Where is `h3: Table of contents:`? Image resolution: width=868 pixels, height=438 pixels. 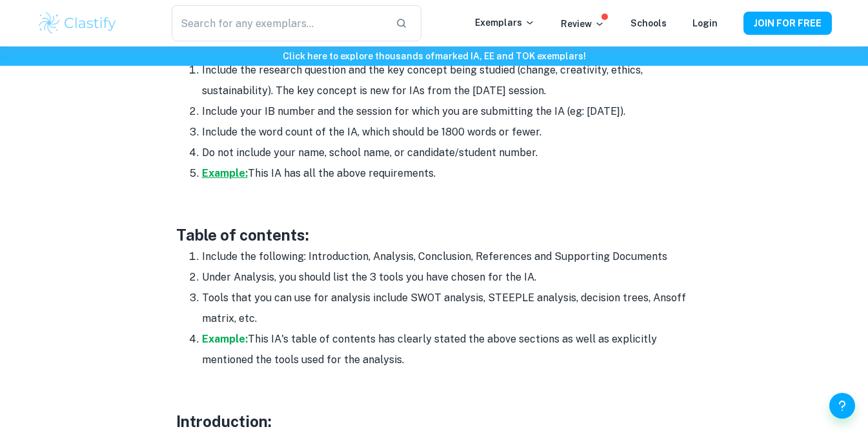 h3: Table of contents: is located at coordinates (434, 235).